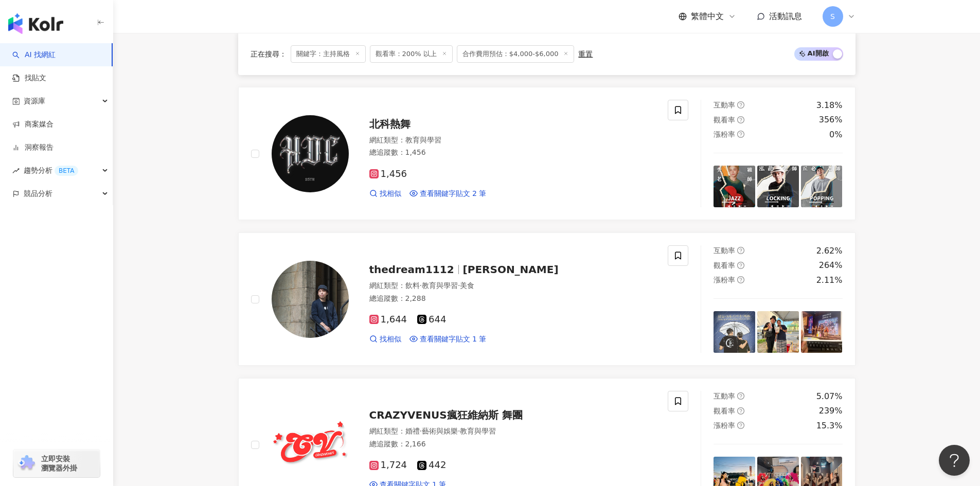  What do you see at coordinates (829, 106) in the screenshot?
I see `div: 3.18%` at bounding box center [829, 106].